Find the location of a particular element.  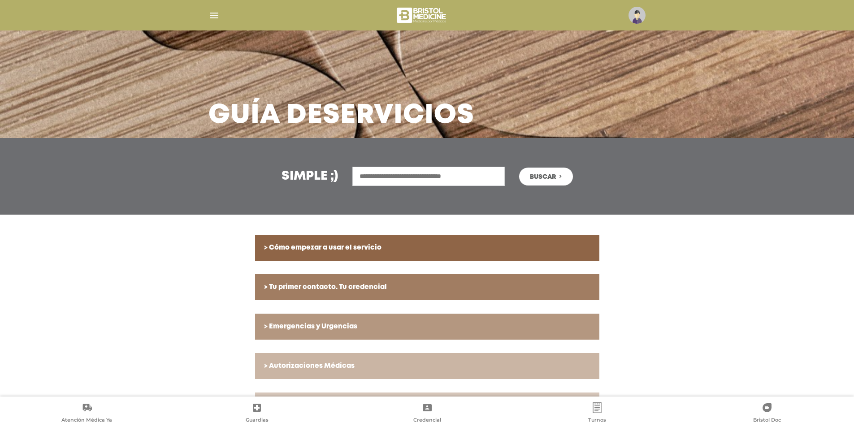

h3: Guía de Servicios is located at coordinates (341, 116).